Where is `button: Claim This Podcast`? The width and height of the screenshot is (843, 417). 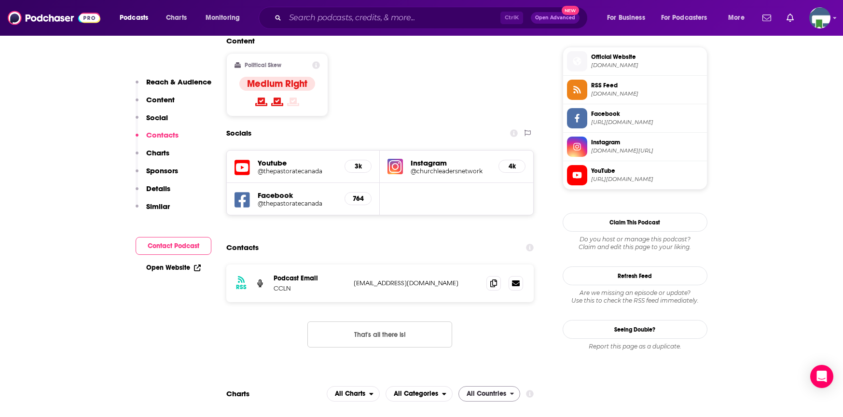
button: Claim This Podcast is located at coordinates (635, 222).